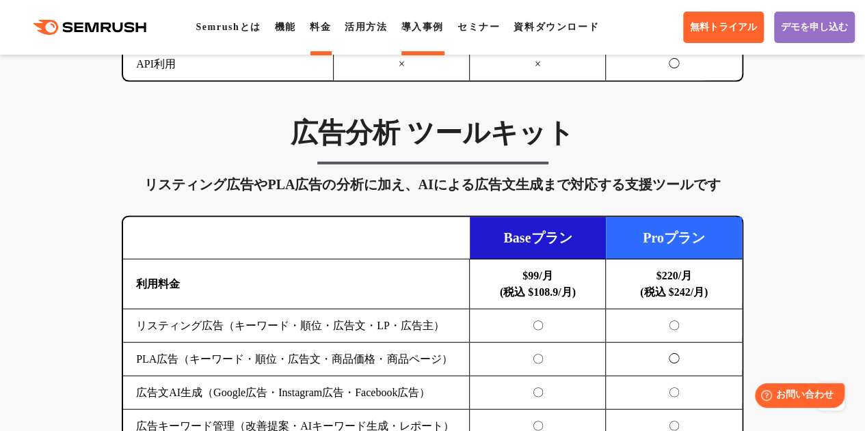  What do you see at coordinates (673, 284) in the screenshot?
I see `b: $220/月 (税込 $242/月)` at bounding box center [673, 284].